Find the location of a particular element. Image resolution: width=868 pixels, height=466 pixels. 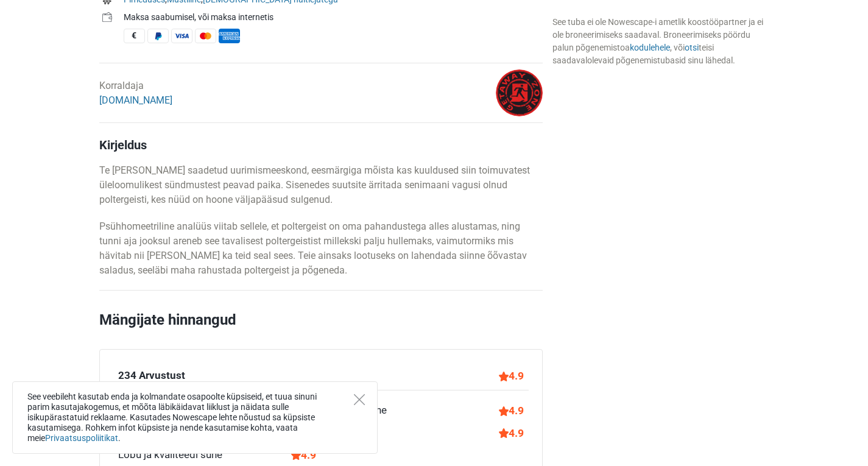

button: Close is located at coordinates (359, 400).